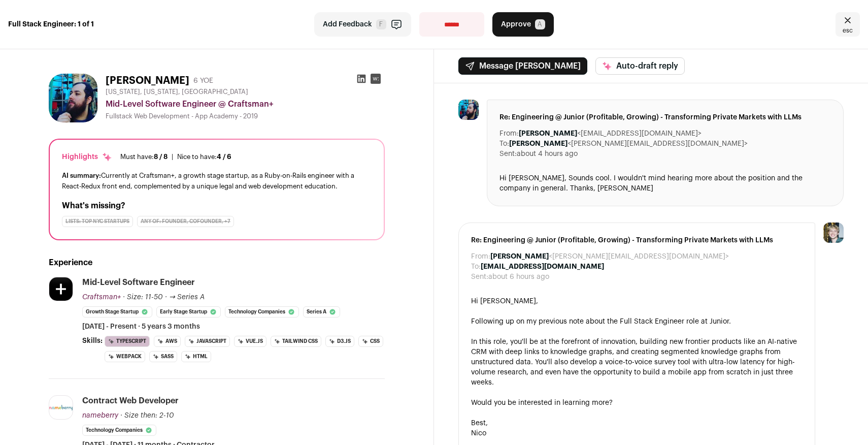 Image resolution: width=868 pixels, height=445 pixels. What do you see at coordinates (100, 415) in the screenshot?
I see `span: nameberry` at bounding box center [100, 415].